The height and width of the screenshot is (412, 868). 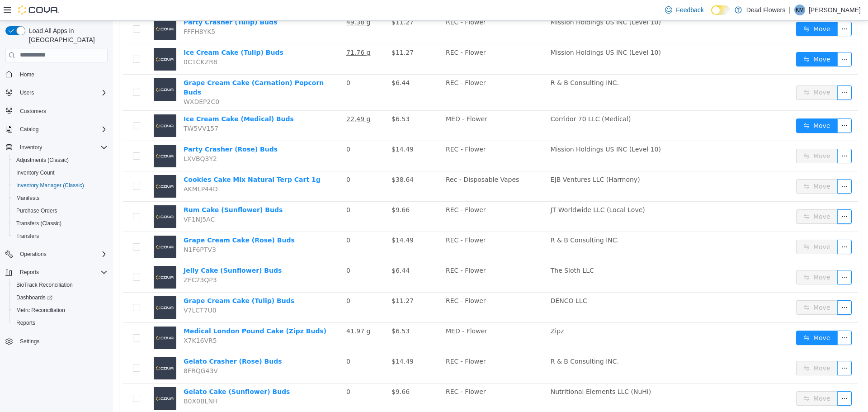 I want to click on span: Home, so click(x=62, y=74).